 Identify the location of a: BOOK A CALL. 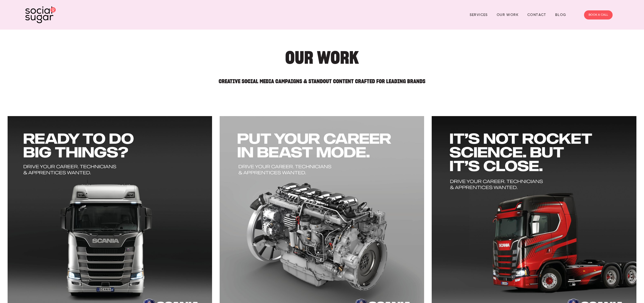
(598, 15).